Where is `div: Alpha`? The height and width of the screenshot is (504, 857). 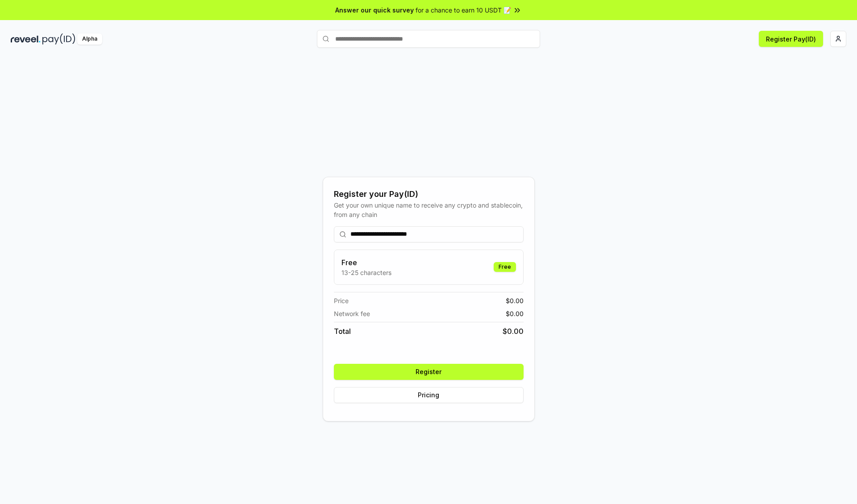 div: Alpha is located at coordinates (90, 39).